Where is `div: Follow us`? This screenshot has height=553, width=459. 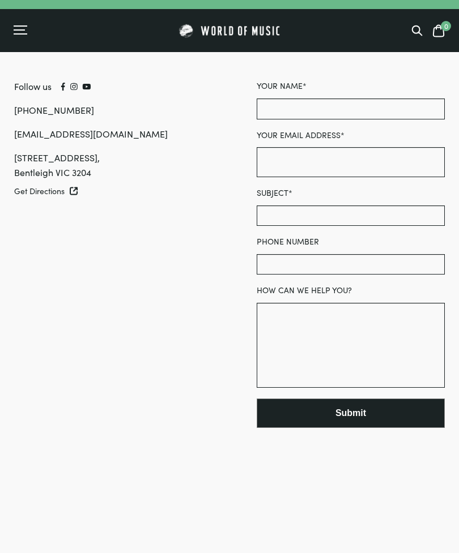
div: Follow us is located at coordinates (108, 87).